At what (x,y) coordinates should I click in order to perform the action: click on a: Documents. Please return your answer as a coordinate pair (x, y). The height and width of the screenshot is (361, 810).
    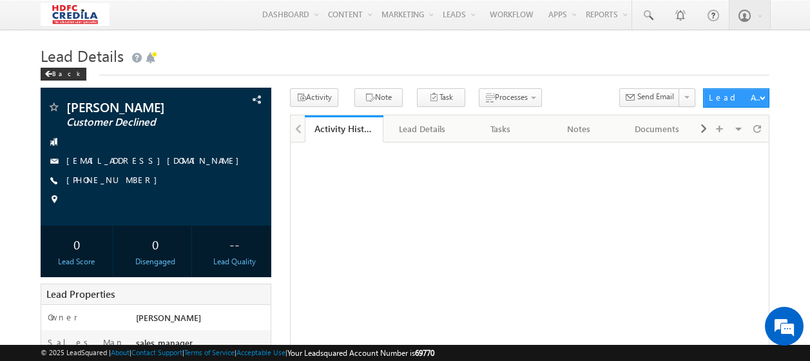
    Looking at the image, I should click on (658, 129).